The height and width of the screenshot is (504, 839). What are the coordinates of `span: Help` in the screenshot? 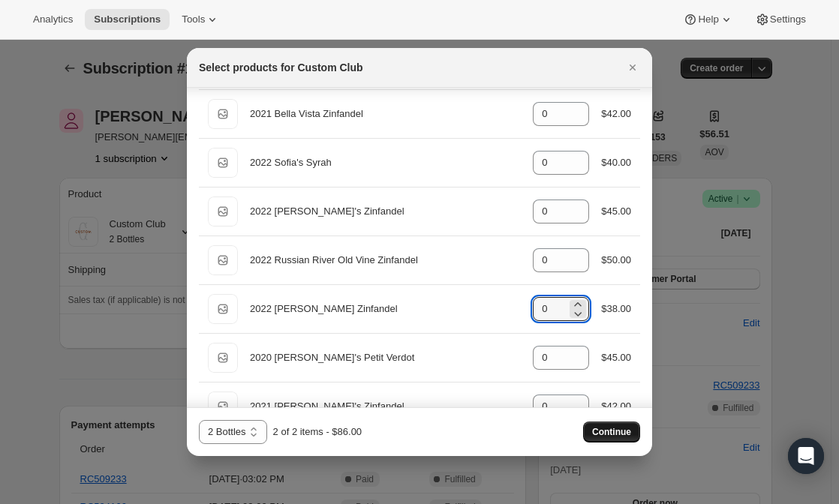 It's located at (708, 20).